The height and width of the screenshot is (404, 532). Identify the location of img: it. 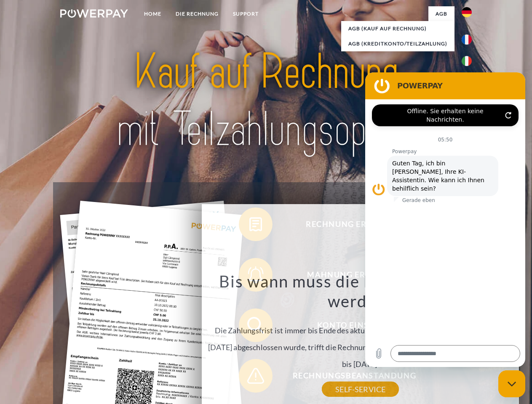
(467, 61).